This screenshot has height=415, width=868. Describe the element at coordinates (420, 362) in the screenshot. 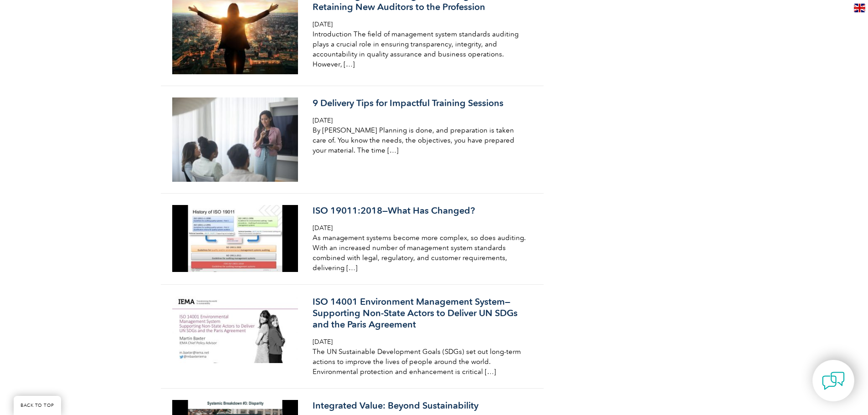

I see `p: The UN Sustainable Development Goals (SDGs) set out long-term actions to improve the lives of peo...` at that location.